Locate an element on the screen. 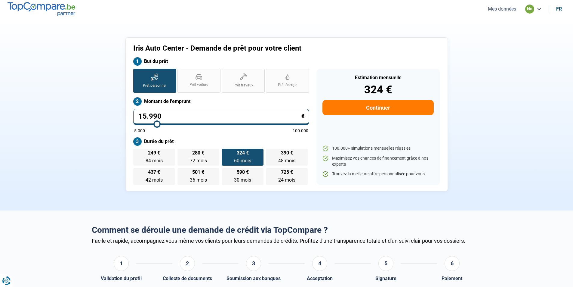  div: 3 is located at coordinates (254, 263).